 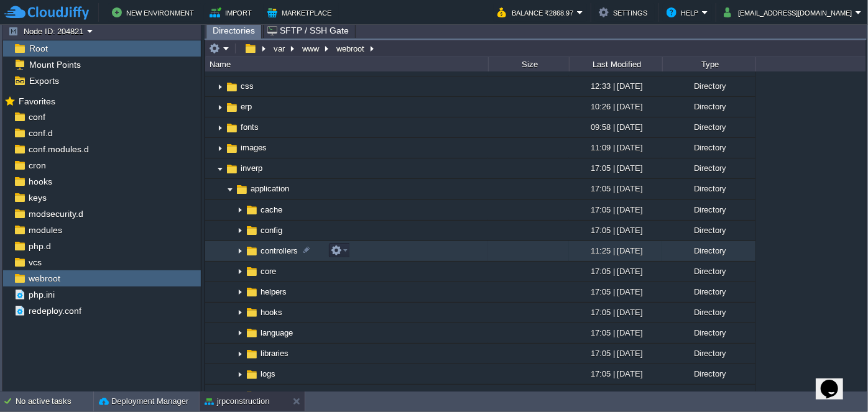 What do you see at coordinates (268, 271) in the screenshot?
I see `a: core` at bounding box center [268, 271].